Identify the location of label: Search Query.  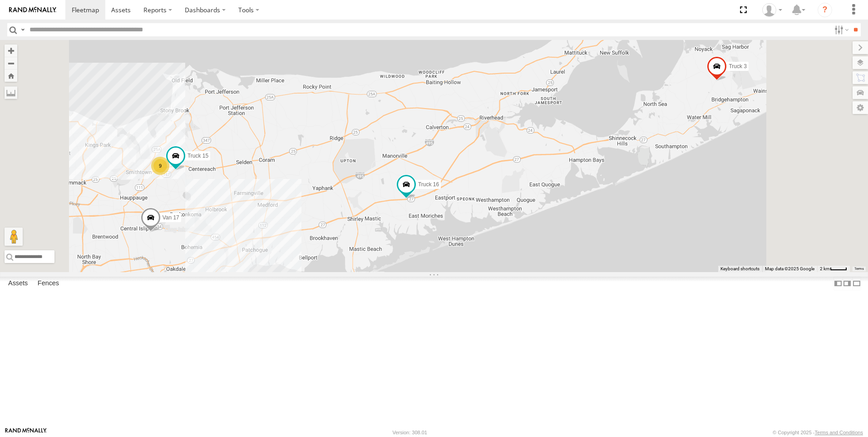
(23, 30).